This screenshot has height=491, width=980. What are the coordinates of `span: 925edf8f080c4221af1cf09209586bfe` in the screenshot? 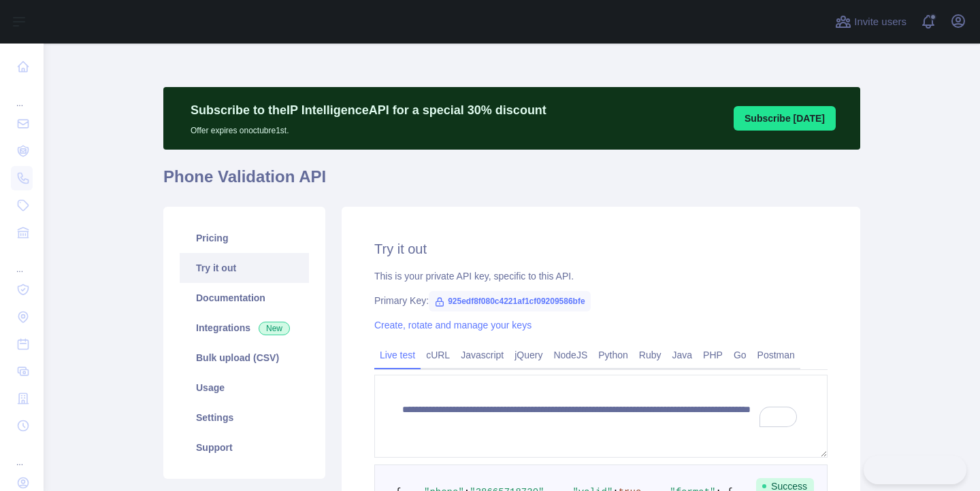 It's located at (510, 301).